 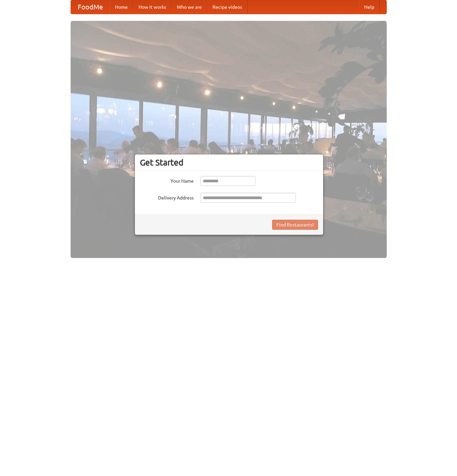 What do you see at coordinates (228, 7) in the screenshot?
I see `a: Recipe videos` at bounding box center [228, 7].